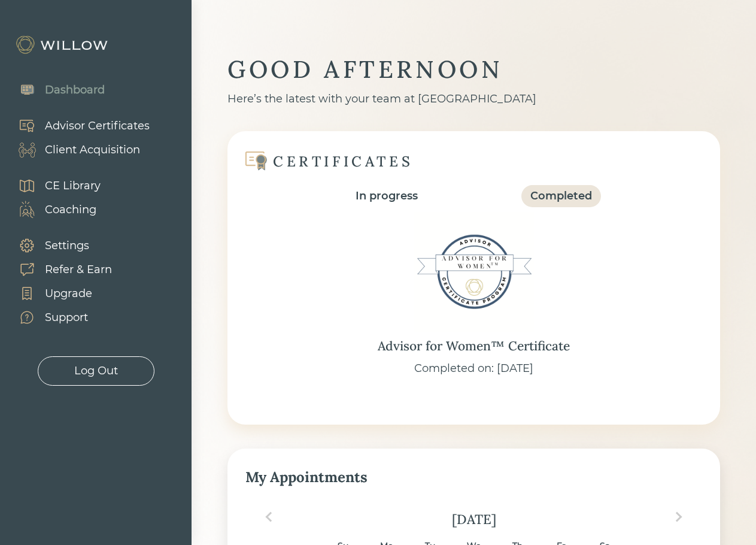 This screenshot has height=545, width=756. I want to click on img: Advisor for Women™ Certificate Badge, so click(474, 272).